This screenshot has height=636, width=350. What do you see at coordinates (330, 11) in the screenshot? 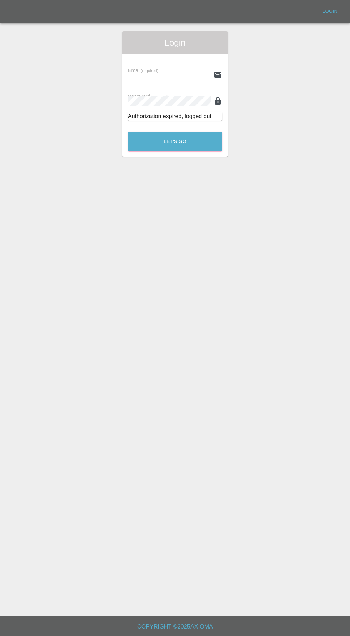
I see `a: Login` at bounding box center [330, 11].